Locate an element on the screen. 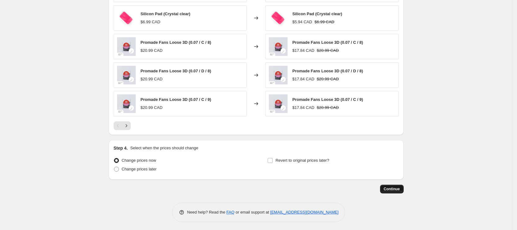 The width and height of the screenshot is (517, 230). button: Next is located at coordinates (126, 126).